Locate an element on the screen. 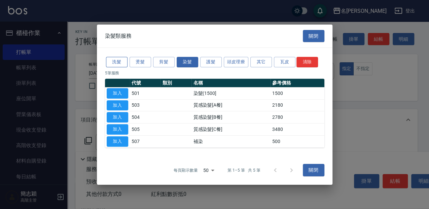  th: 名稱 is located at coordinates (231, 83).